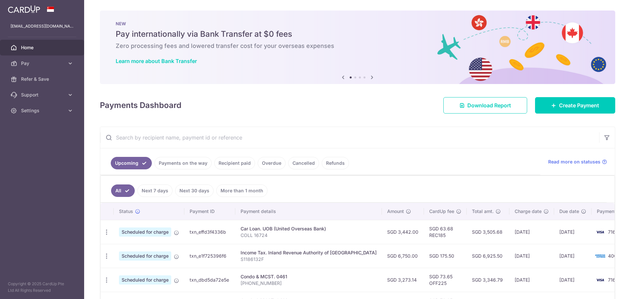  What do you see at coordinates (403, 256) in the screenshot?
I see `td: SGD 6,750.00` at bounding box center [403, 256].